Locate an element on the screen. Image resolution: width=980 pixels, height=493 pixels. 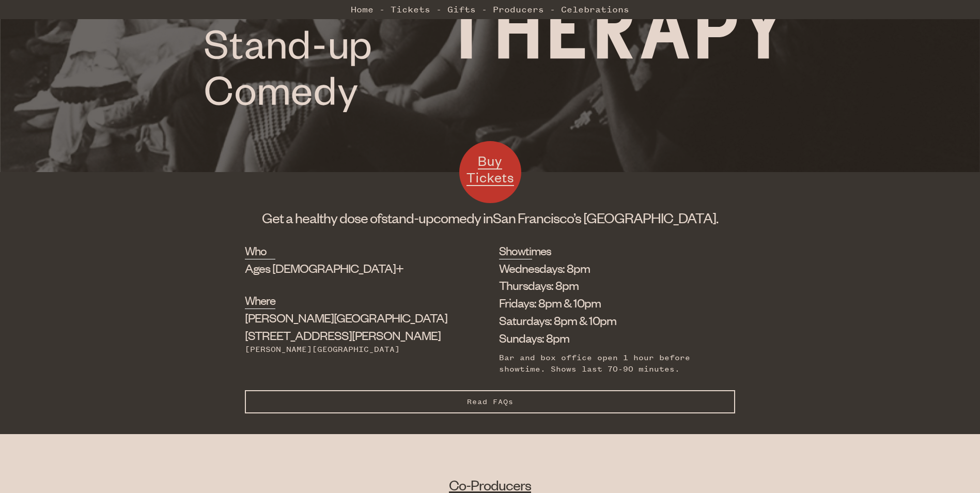
h2: Showtimes is located at coordinates (515, 251).